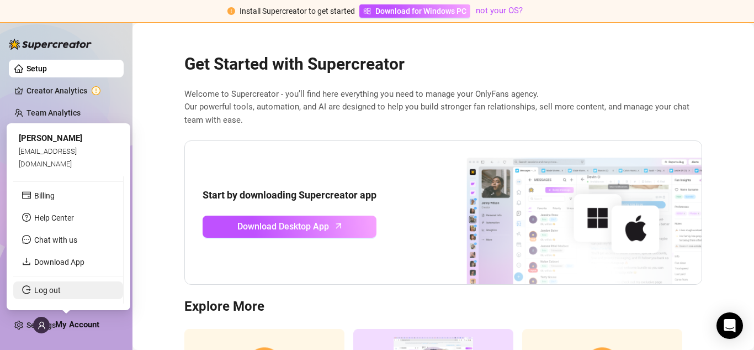  I want to click on span: Welcome to Supercreator - you’ll find here everything you need to manage your OnlyFans agency. Ou..., so click(443, 107).